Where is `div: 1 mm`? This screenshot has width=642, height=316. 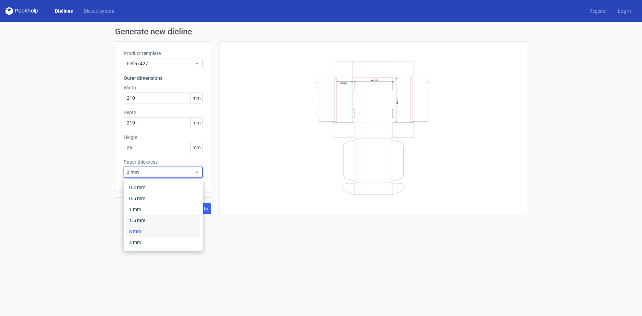
div: 1 mm is located at coordinates (163, 209).